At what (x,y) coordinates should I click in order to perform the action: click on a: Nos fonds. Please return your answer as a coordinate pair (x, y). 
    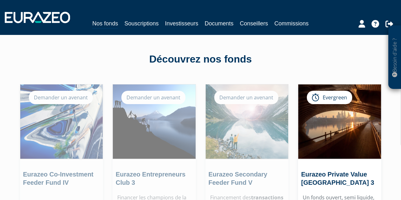
    Looking at the image, I should click on (105, 24).